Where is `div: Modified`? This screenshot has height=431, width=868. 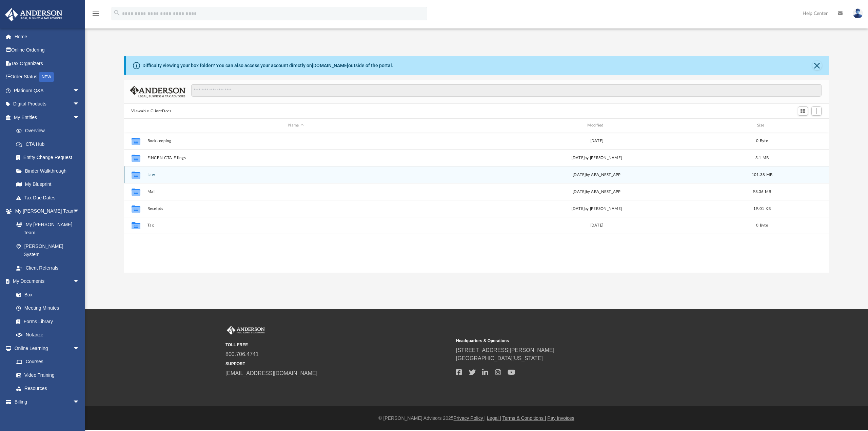 div: Modified is located at coordinates (596, 126).